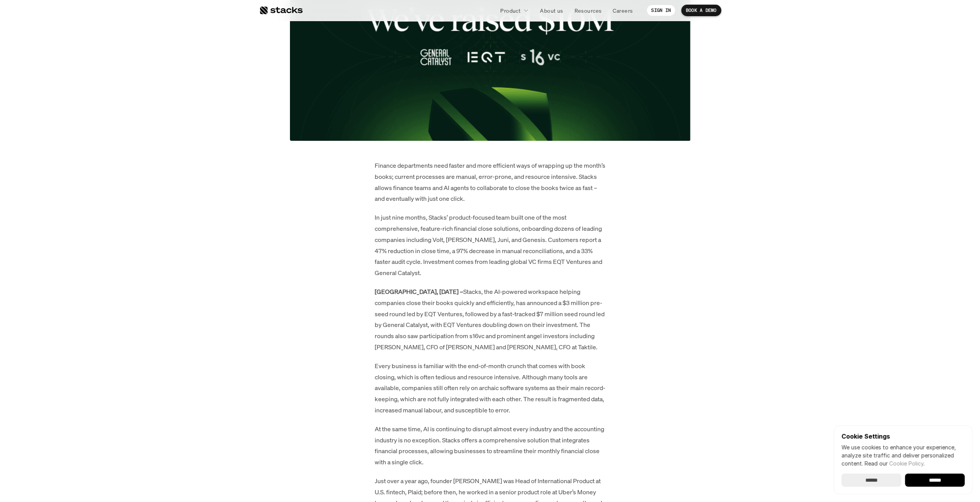  I want to click on p: Product, so click(510, 10).